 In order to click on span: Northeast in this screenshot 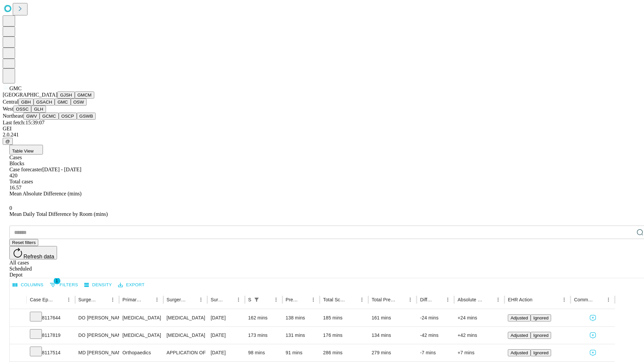, I will do `click(13, 116)`.